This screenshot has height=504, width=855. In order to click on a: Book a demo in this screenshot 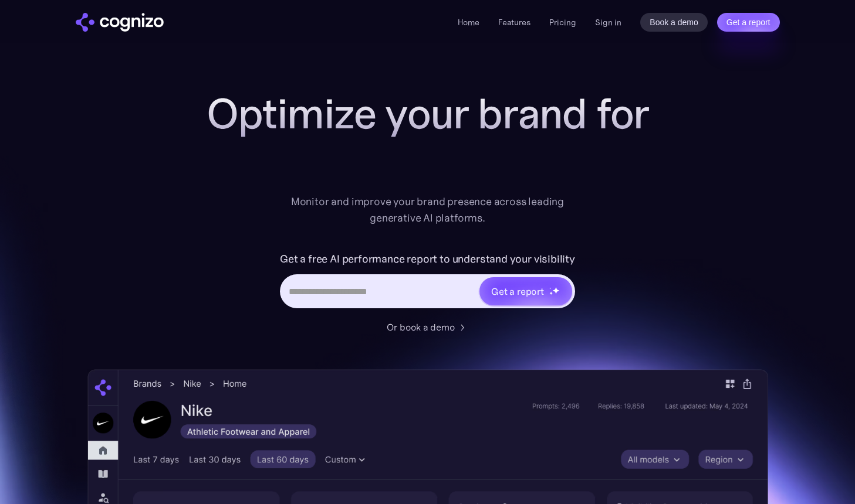, I will do `click(674, 23)`.